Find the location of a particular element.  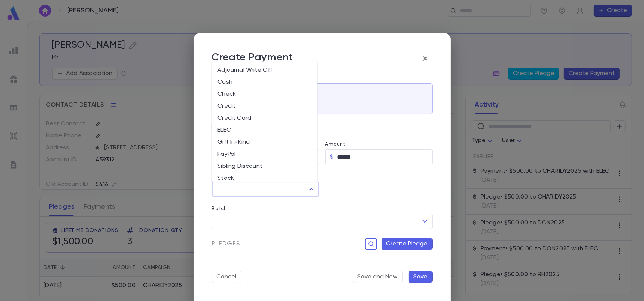

button: Open is located at coordinates (425, 221).